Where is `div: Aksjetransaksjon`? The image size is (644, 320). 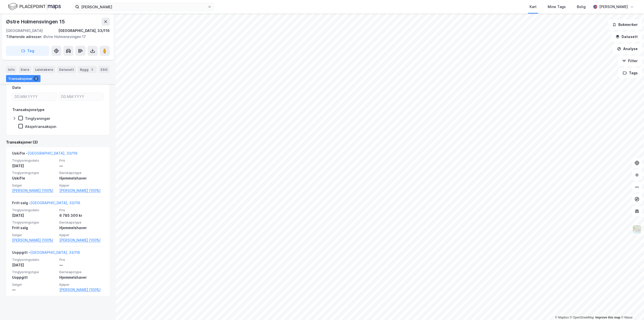 div: Aksjetransaksjon is located at coordinates (41, 126).